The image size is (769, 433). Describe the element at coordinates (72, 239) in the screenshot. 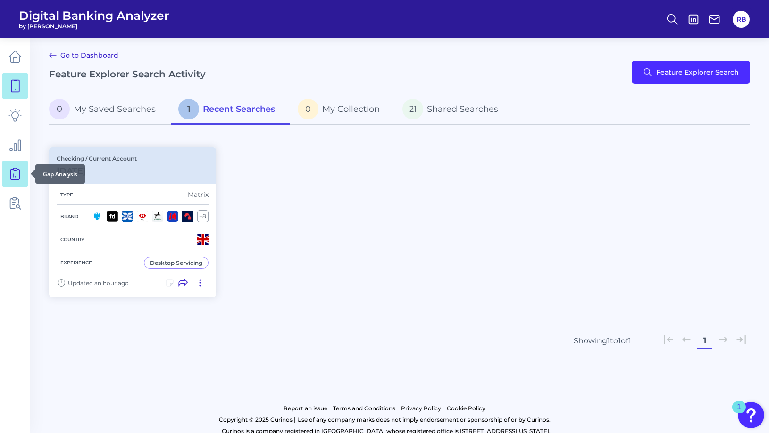

I see `h5: Country` at that location.